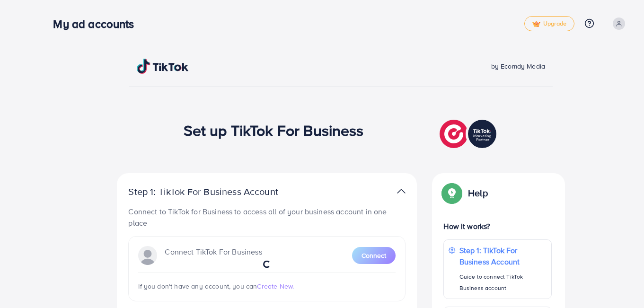 Image resolution: width=644 pixels, height=308 pixels. Describe the element at coordinates (503, 283) in the screenshot. I see `p: Guide to connect TikTok Business account` at that location.